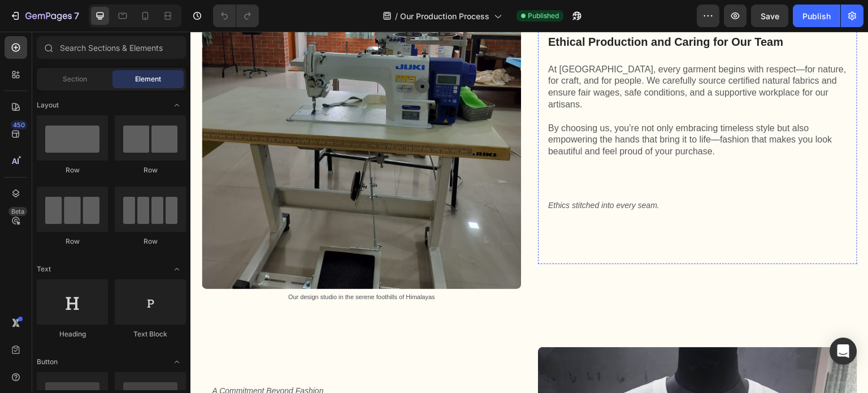 This screenshot has width=868, height=393. Describe the element at coordinates (817, 16) in the screenshot. I see `button: Publish` at that location.